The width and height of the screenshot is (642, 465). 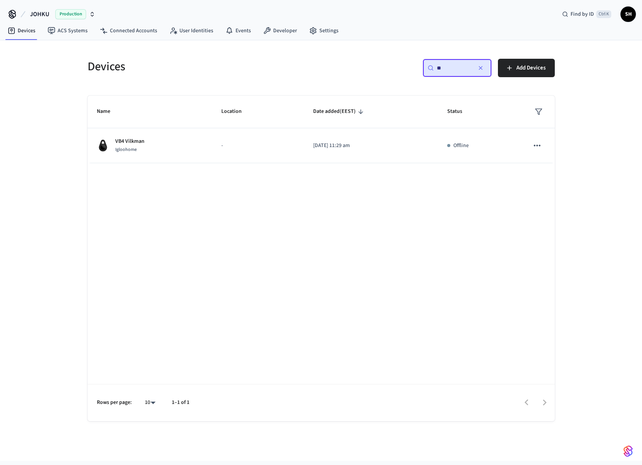 I want to click on div: Find by IDCtrl K, so click(x=587, y=14).